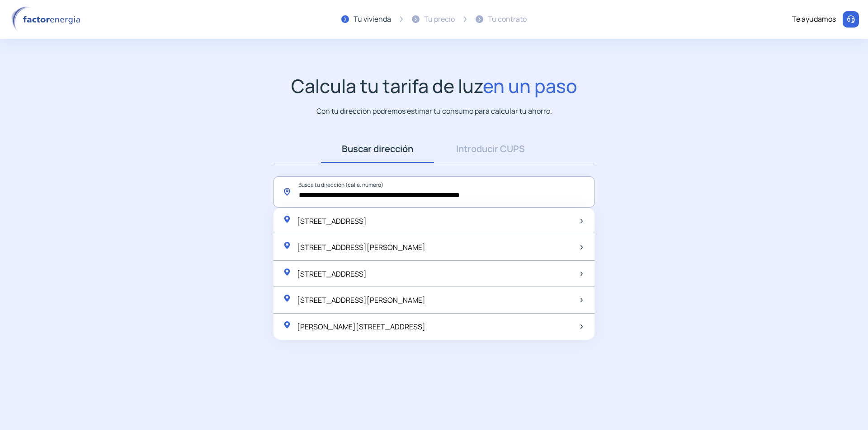 The height and width of the screenshot is (430, 868). Describe the element at coordinates (434, 86) in the screenshot. I see `h1: Calcula tu tarifa de luz` at that location.